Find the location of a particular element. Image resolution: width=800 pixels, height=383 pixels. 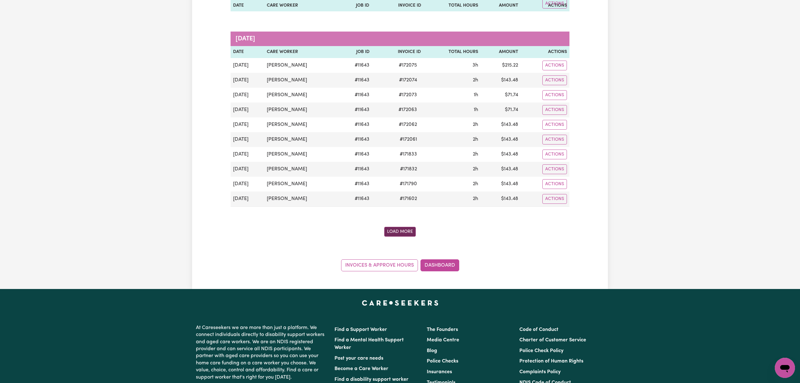

th: Actions is located at coordinates (545, 52).